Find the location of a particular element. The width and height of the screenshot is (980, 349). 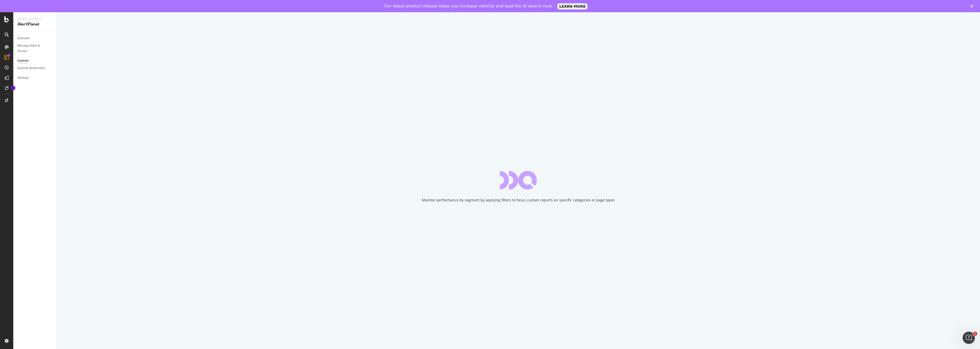

div: Tooltip anchor is located at coordinates (13, 88).